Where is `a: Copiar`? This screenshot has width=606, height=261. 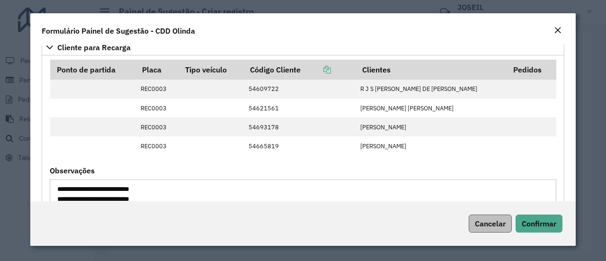 a: Copiar is located at coordinates (316, 70).